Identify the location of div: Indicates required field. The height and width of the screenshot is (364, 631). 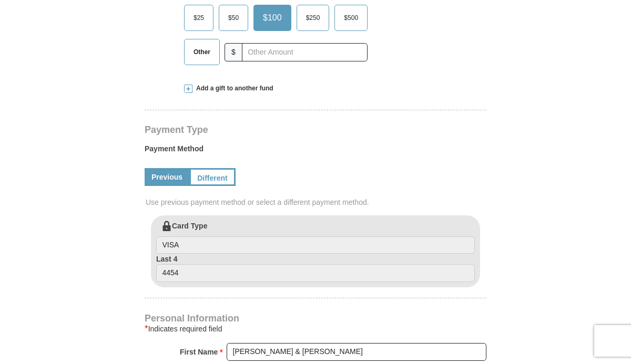
(316, 329).